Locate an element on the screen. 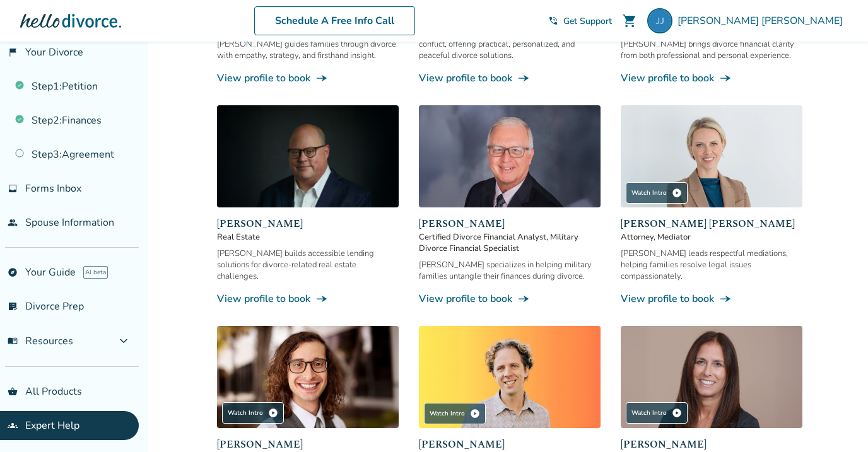 This screenshot has width=868, height=452. span: shopping_cart is located at coordinates (630, 21).